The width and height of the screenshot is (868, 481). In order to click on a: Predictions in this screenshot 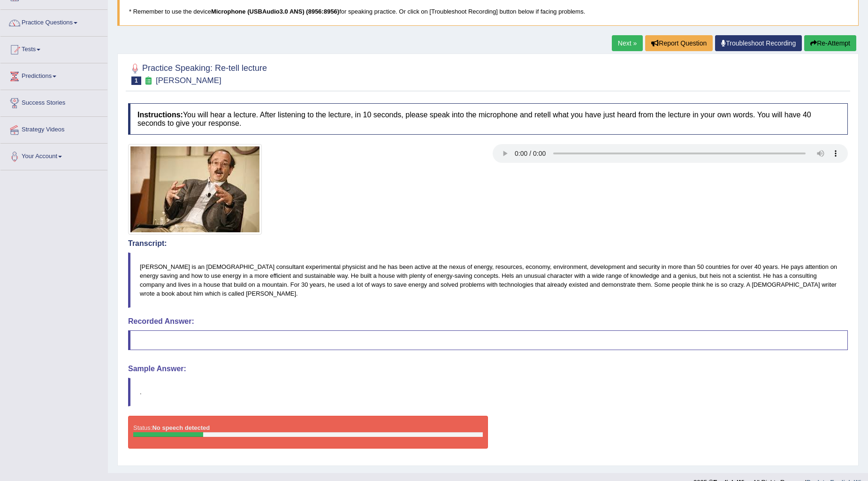, I will do `click(54, 75)`.